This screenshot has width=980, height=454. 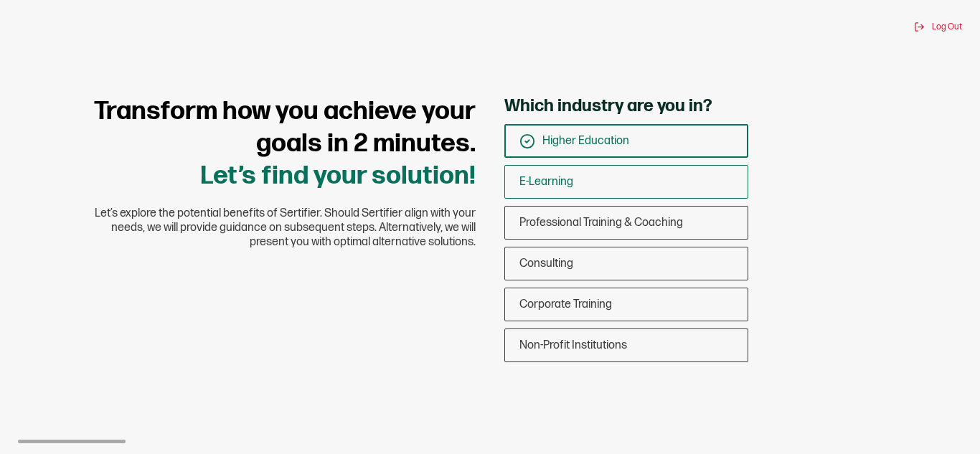 What do you see at coordinates (944, 420) in the screenshot?
I see `div: Chat Widget` at bounding box center [944, 420].